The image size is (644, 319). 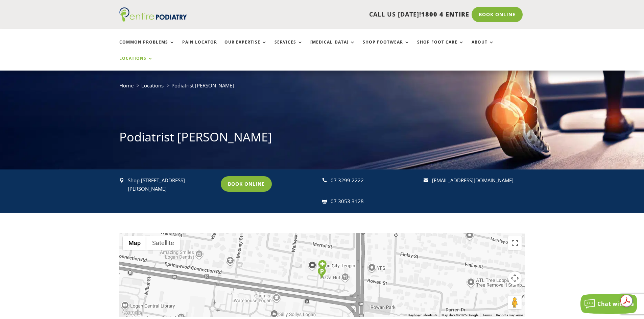 What do you see at coordinates (374, 181) in the screenshot?
I see `div: 07 3299 2222` at bounding box center [374, 181].